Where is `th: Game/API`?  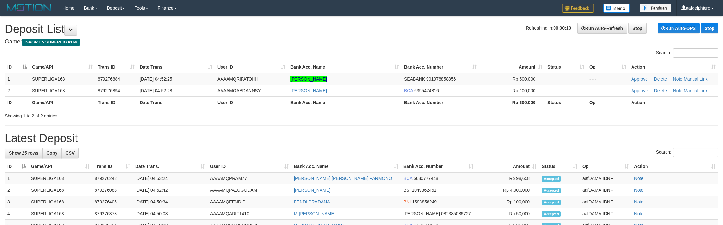
th: Game/API is located at coordinates (62, 102).